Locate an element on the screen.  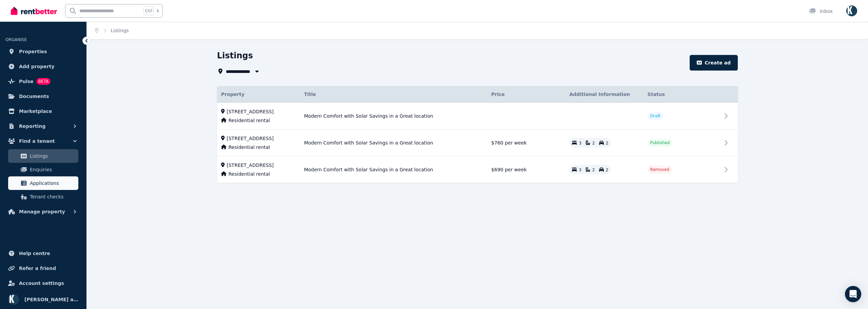
span: Published is located at coordinates (660, 143).